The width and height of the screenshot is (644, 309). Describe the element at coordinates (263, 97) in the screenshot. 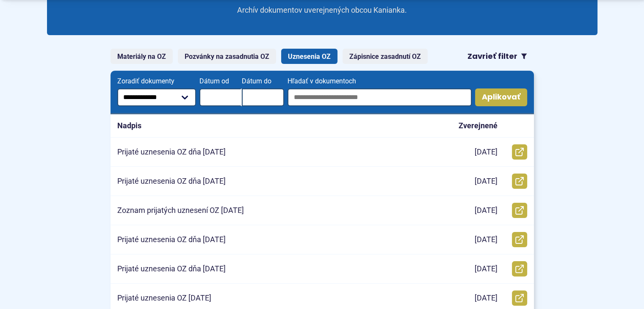

I see `input: Dátum do` at that location.